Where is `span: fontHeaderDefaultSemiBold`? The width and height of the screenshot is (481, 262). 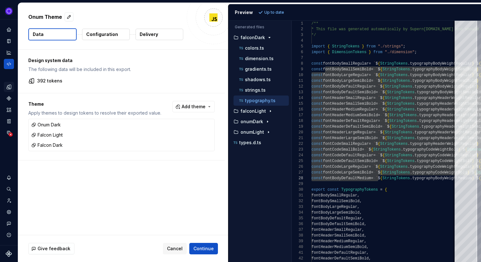 span: fontHeaderDefaultSemiBold is located at coordinates (352, 127).